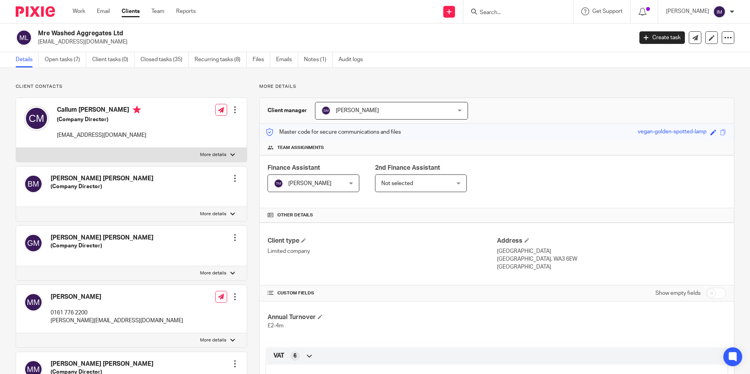 Image resolution: width=750 pixels, height=374 pixels. I want to click on h4: Client type, so click(382, 241).